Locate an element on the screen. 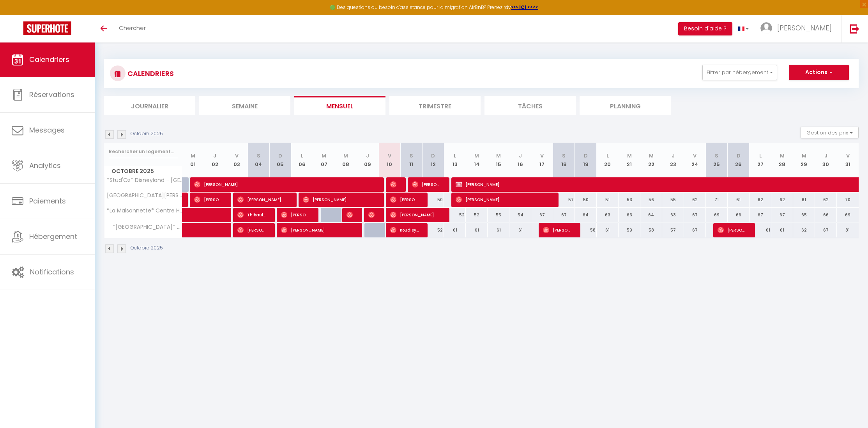 The height and width of the screenshot is (428, 868). span: Messages is located at coordinates (47, 130).